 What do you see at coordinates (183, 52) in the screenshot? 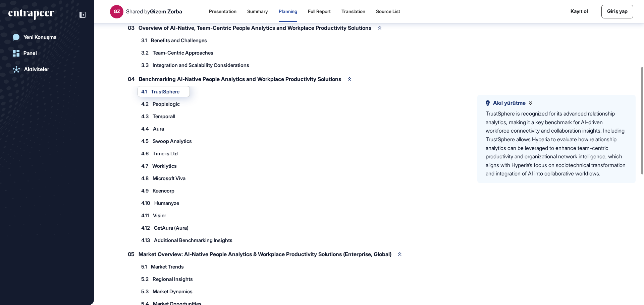
I see `span: Team-Centric Approaches` at bounding box center [183, 52].